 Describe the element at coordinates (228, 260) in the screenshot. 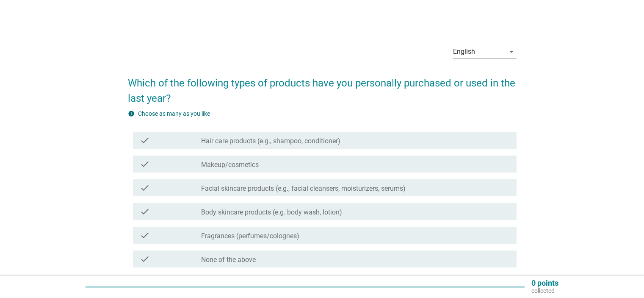

I see `label: None of the above` at that location.